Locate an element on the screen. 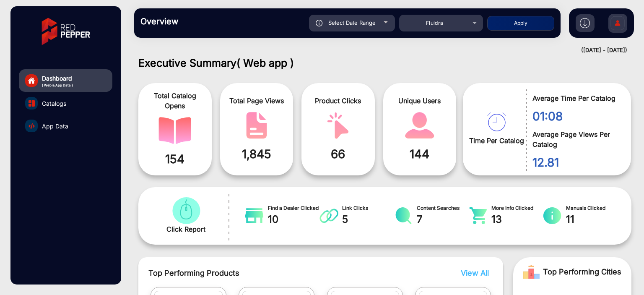 This screenshot has width=644, height=295. span: More Info Clicked is located at coordinates (517, 209).